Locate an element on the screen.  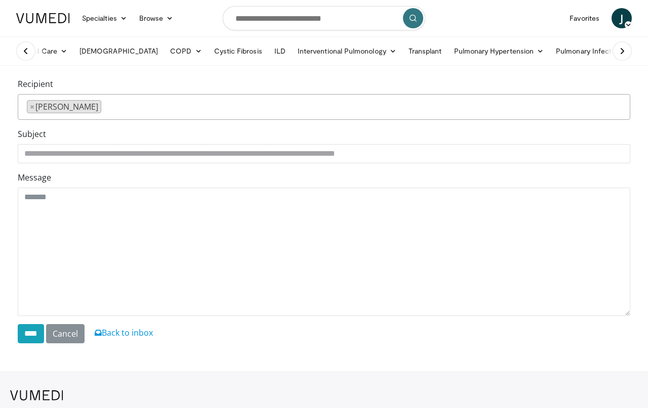
a: COPD is located at coordinates (186, 51).